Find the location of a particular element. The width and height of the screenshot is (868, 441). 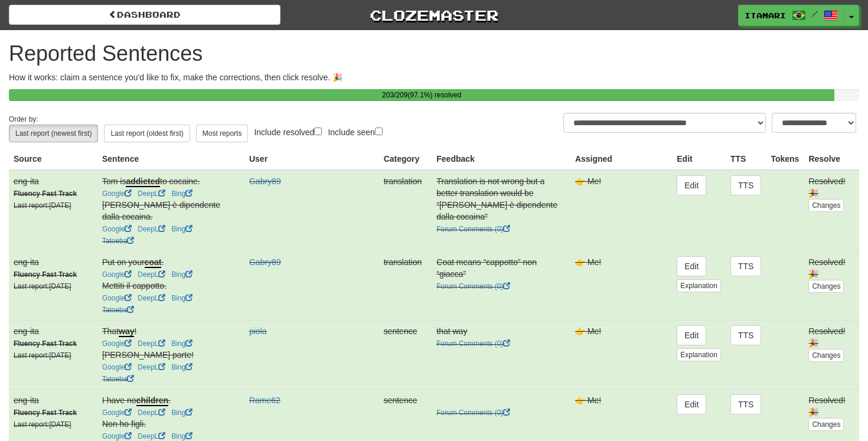

span: itamari is located at coordinates (766, 15).